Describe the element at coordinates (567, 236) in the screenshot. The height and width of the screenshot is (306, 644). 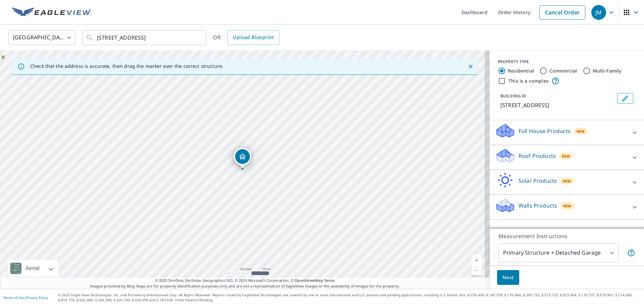
I see `p: Measurement Instructions` at that location.